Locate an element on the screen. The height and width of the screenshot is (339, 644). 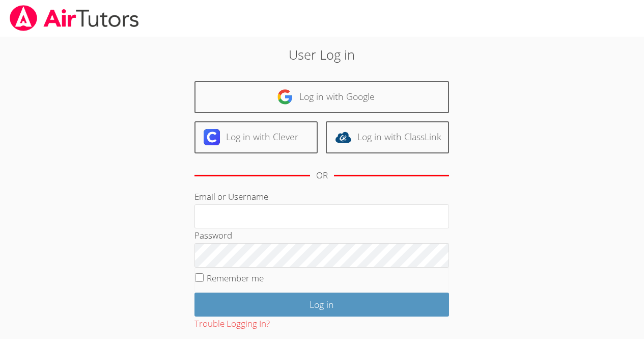
img: classlink-logo-d6bb404cc1216ec64c9a2012d9dc4662098be43eaf13dc465df04b49fa7ab582.svg is located at coordinates (343, 137).